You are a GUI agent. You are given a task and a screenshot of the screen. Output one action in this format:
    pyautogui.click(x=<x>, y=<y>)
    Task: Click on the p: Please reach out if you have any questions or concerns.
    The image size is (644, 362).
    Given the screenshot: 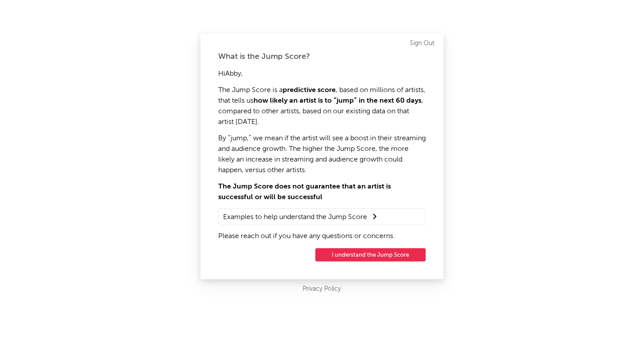 What is the action you would take?
    pyautogui.click(x=322, y=236)
    